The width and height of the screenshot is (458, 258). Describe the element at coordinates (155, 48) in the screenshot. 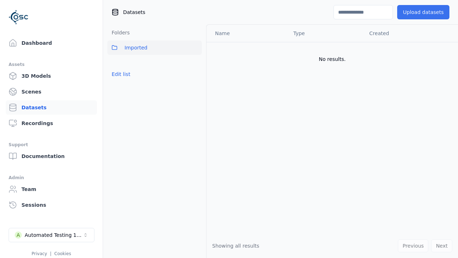

I see `button: Imported` at that location.